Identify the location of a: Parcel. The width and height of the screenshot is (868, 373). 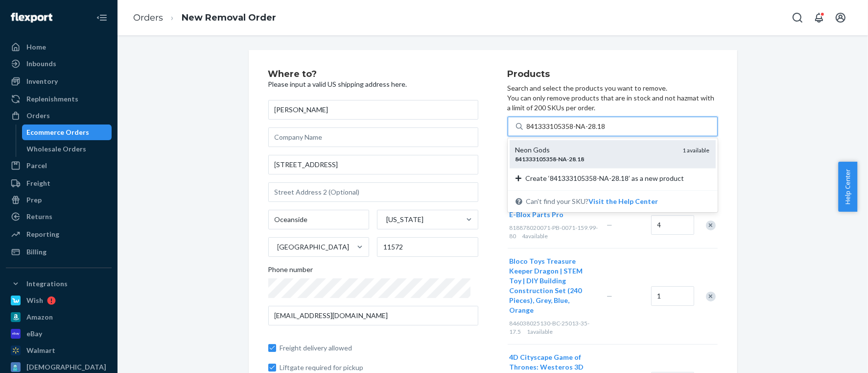
(59, 166).